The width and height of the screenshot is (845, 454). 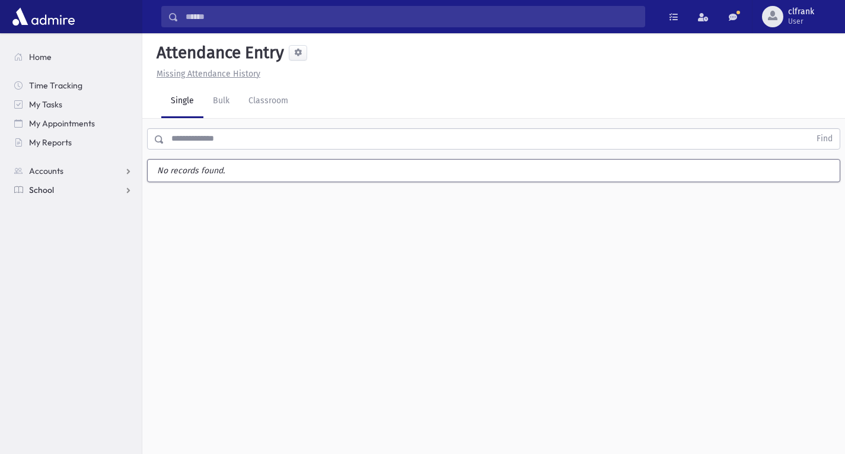 I want to click on a: My Tasks, so click(x=73, y=104).